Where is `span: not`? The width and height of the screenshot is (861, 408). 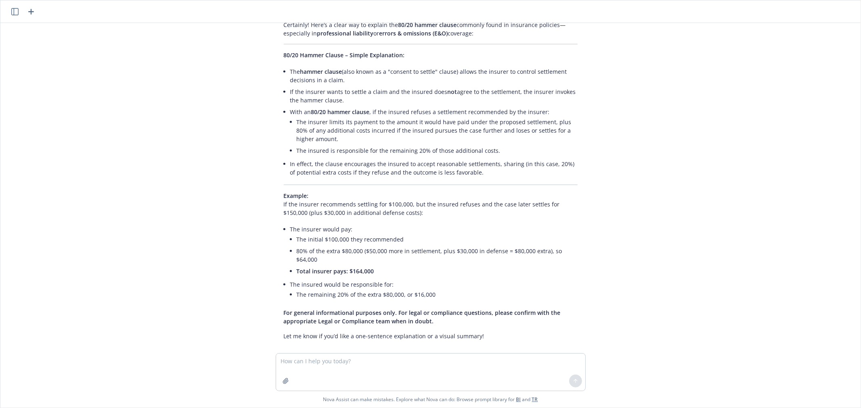
span: not is located at coordinates (452, 92).